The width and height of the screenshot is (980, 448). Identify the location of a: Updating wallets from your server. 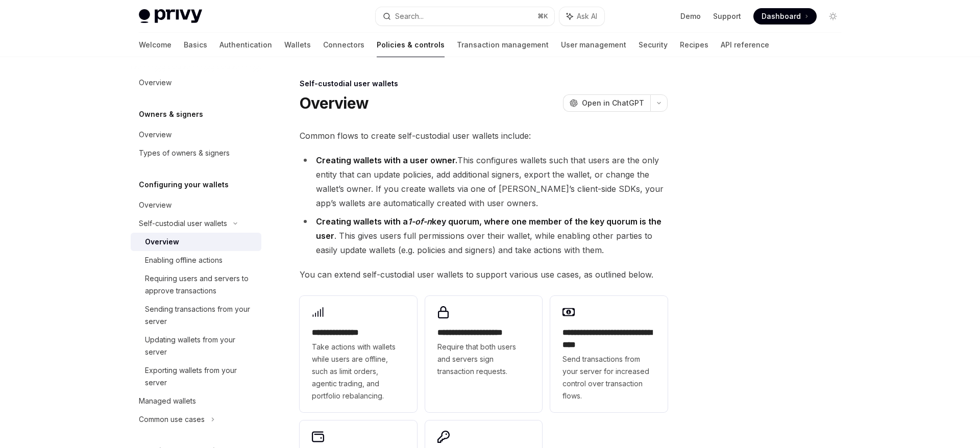
(196, 346).